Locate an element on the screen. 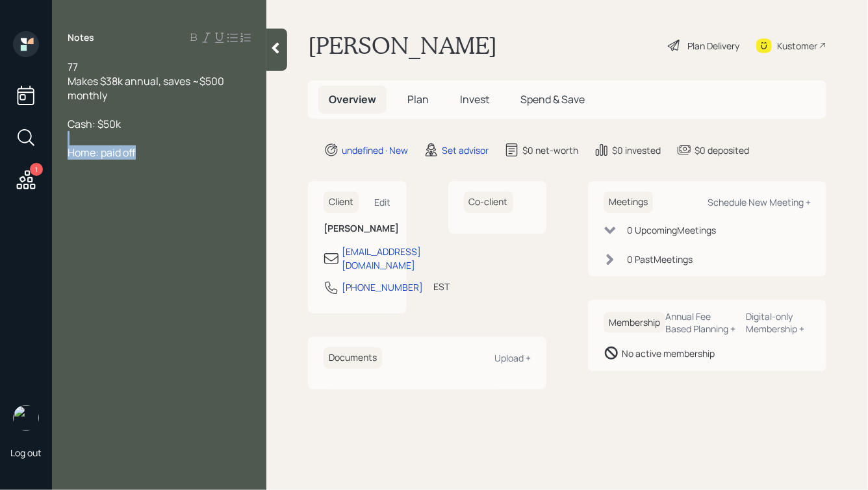 The width and height of the screenshot is (868, 490). h6: Co-client is located at coordinates (489, 201).